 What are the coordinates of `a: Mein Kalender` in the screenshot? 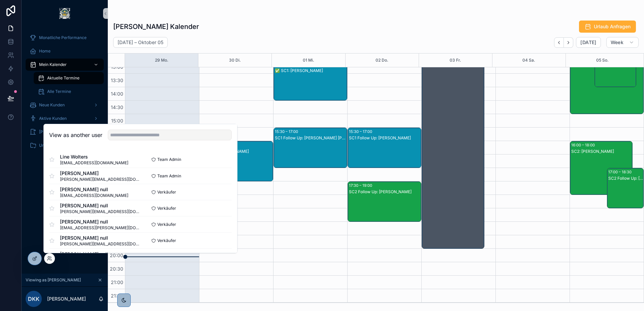 It's located at (65, 65).